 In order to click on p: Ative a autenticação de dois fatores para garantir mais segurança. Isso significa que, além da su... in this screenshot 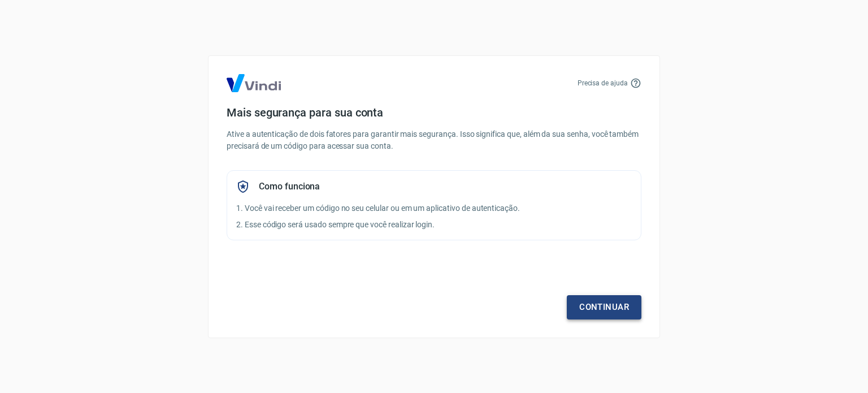, I will do `click(434, 140)`.